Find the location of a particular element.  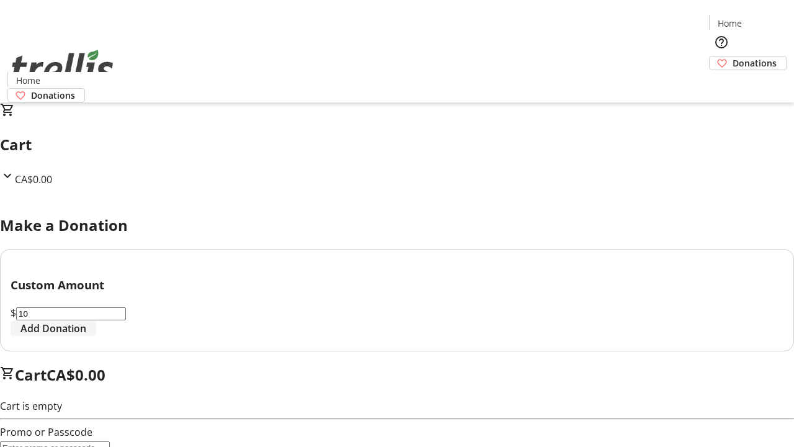

img: Orient E2E Organization A7xwv2QK2t's Logo is located at coordinates (63, 67).